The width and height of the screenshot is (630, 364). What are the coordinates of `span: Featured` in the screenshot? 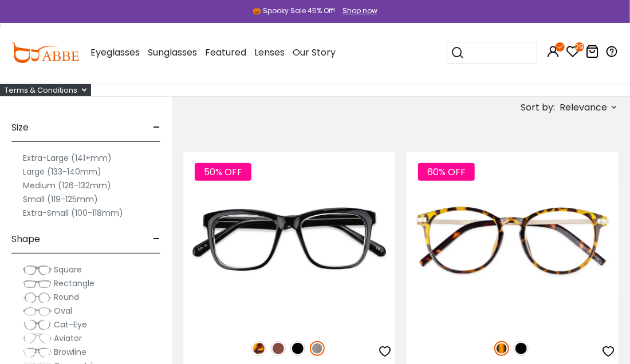 It's located at (225, 52).